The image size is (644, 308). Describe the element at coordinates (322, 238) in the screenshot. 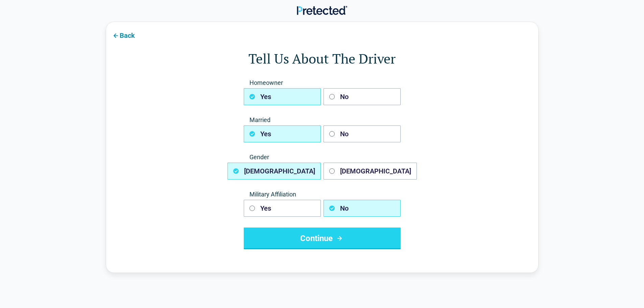

I see `button: Continue` at that location.